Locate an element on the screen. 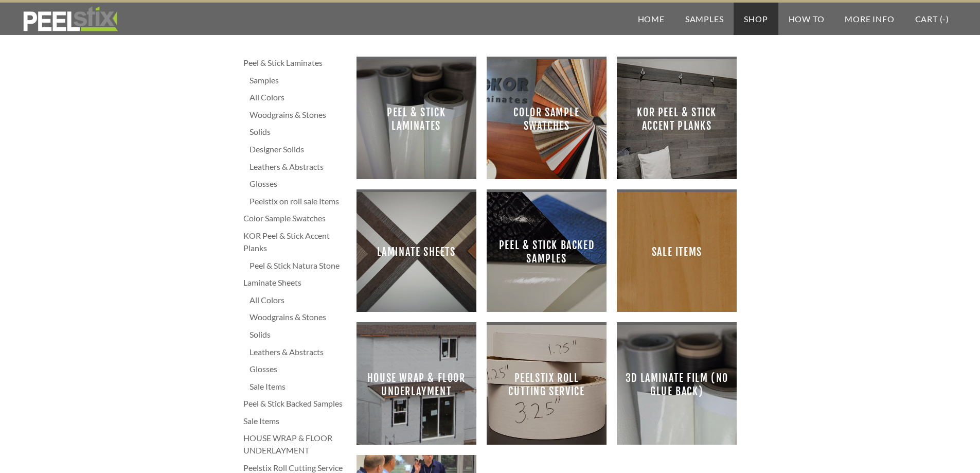  div: KOR Peel & Stick Accent Planks is located at coordinates (294, 242).